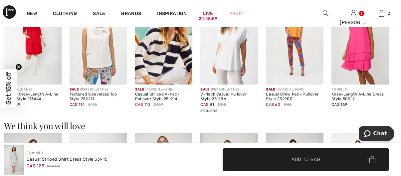 This screenshot has width=401, height=176. Describe the element at coordinates (172, 14) in the screenshot. I see `span: Inspiration` at that location.